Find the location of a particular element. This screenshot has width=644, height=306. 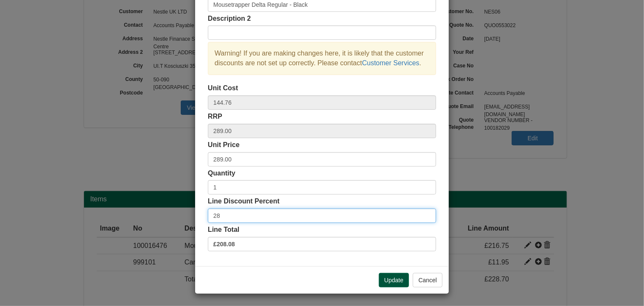

label: Line Total is located at coordinates (224, 230).